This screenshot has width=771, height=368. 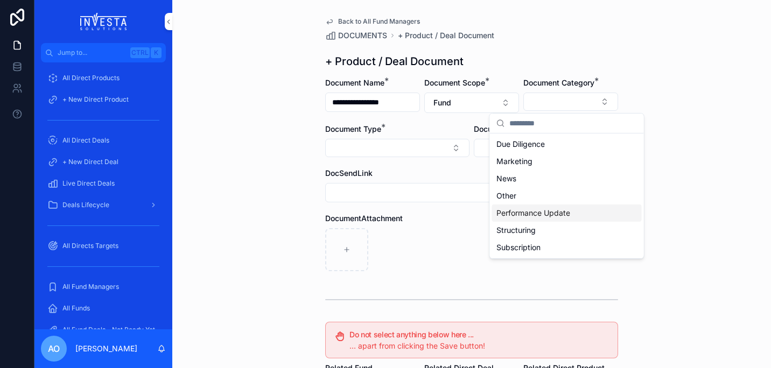 What do you see at coordinates (103, 183) in the screenshot?
I see `a: Live Direct Deals` at bounding box center [103, 183].